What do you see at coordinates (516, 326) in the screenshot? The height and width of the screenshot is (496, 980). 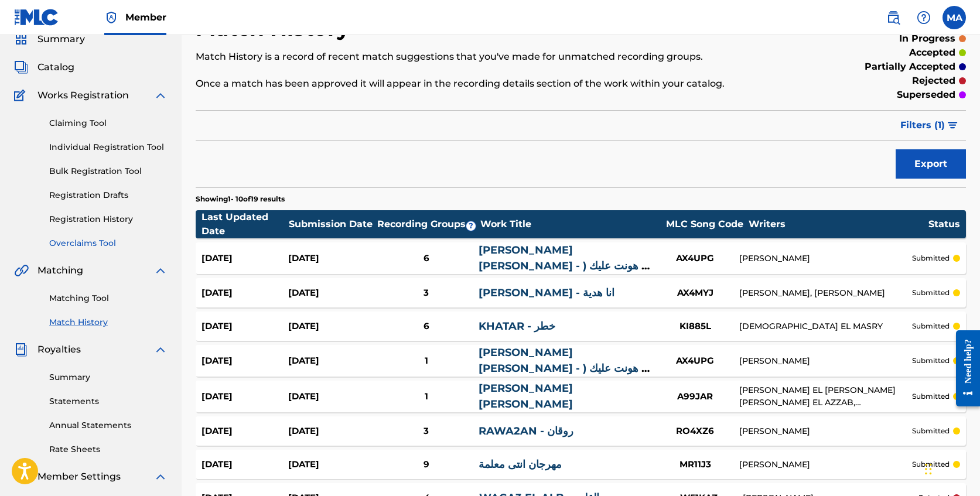 I see `a: KHATAR - خطر` at bounding box center [516, 326].